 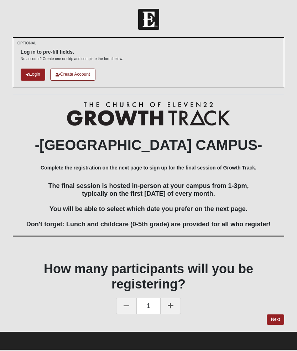 I want to click on span: The final session is hosted in-person at your campus from 1-3pm,, so click(x=148, y=186).